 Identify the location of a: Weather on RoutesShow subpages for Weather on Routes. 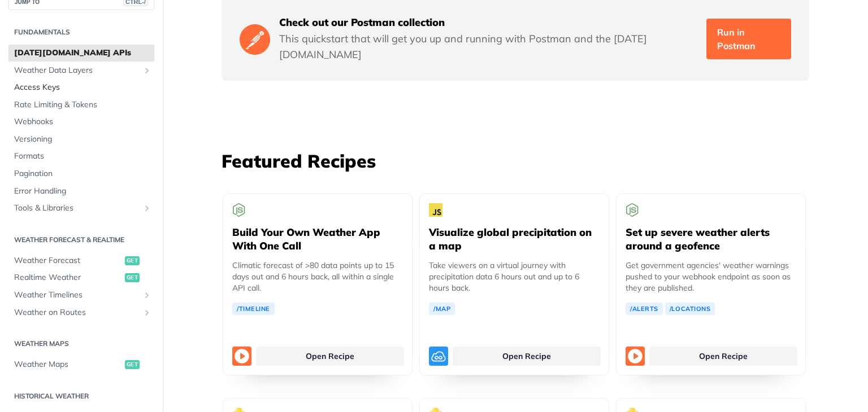
(81, 313).